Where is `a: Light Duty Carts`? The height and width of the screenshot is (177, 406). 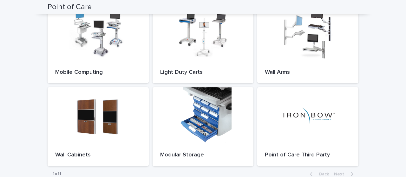
a: Light Duty Carts is located at coordinates (203, 44).